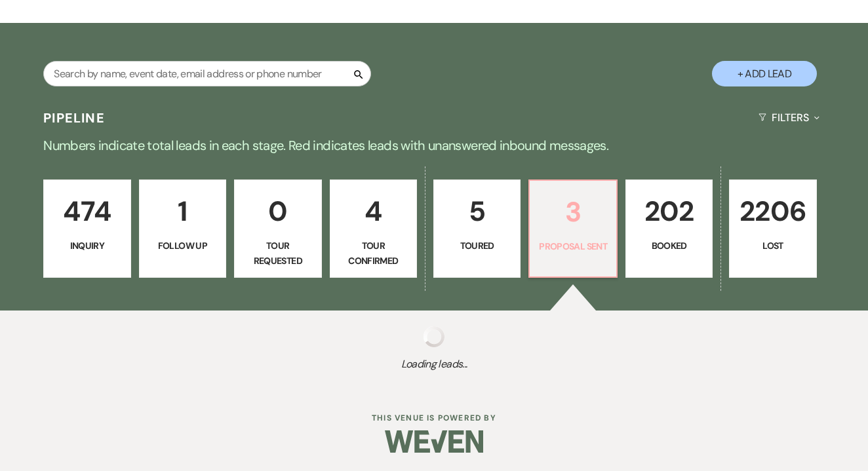  I want to click on button: + Add Lead, so click(764, 73).